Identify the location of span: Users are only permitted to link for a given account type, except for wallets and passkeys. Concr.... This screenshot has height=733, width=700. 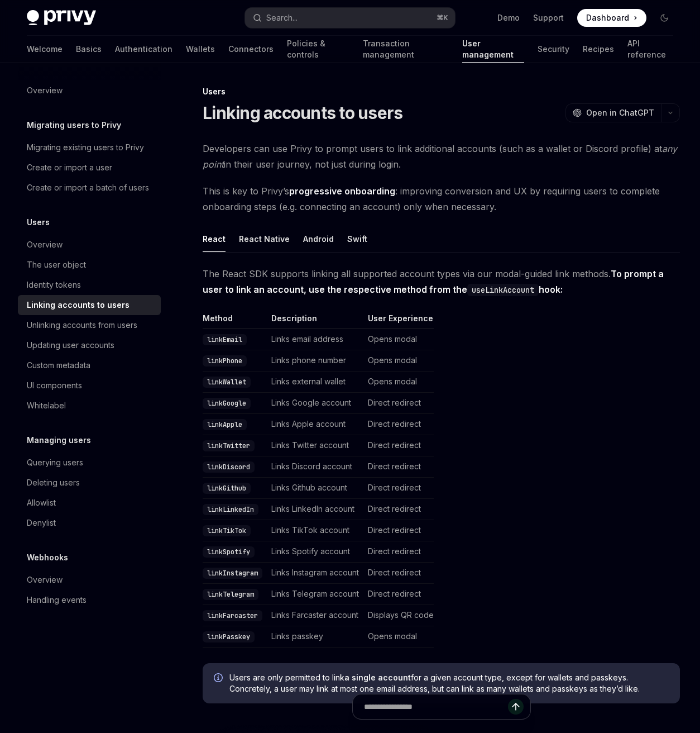
(449, 684).